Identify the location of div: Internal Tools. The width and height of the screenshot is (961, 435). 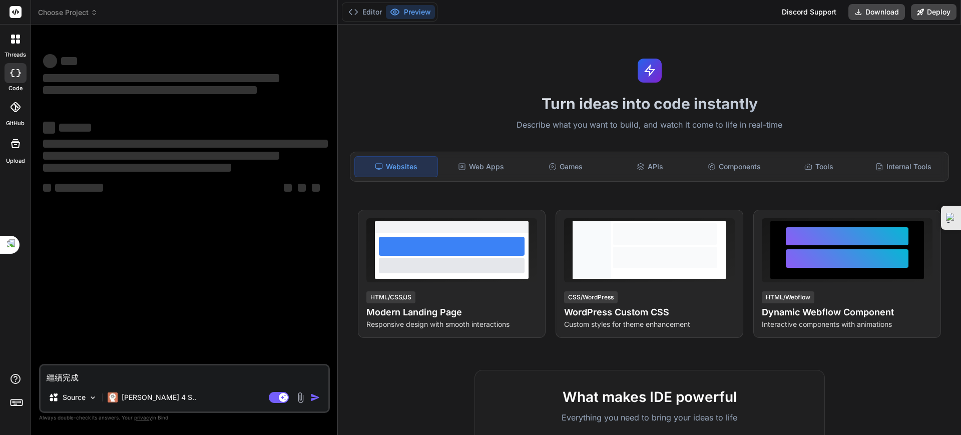
(903, 167).